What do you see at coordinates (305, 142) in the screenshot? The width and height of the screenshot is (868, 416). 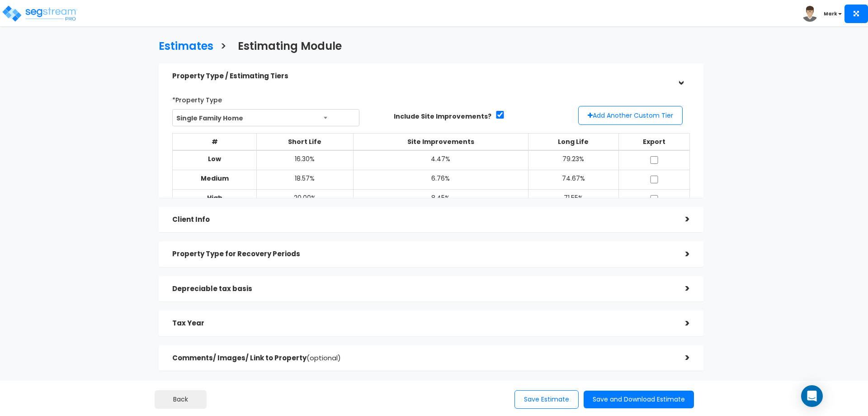 I see `th: Short Life` at bounding box center [305, 142].